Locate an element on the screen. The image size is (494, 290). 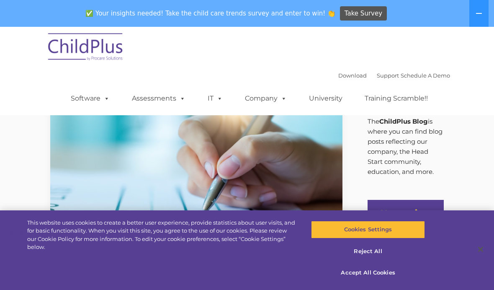
a: University is located at coordinates (326, 98).